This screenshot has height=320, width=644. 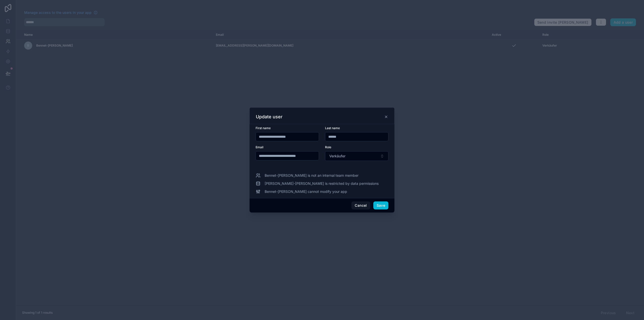 What do you see at coordinates (269, 117) in the screenshot?
I see `h3: Update user` at bounding box center [269, 117].